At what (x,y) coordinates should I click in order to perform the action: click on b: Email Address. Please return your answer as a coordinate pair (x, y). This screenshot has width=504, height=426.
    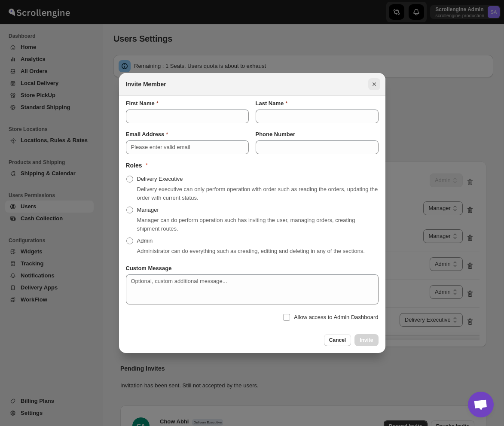
    Looking at the image, I should click on (145, 134).